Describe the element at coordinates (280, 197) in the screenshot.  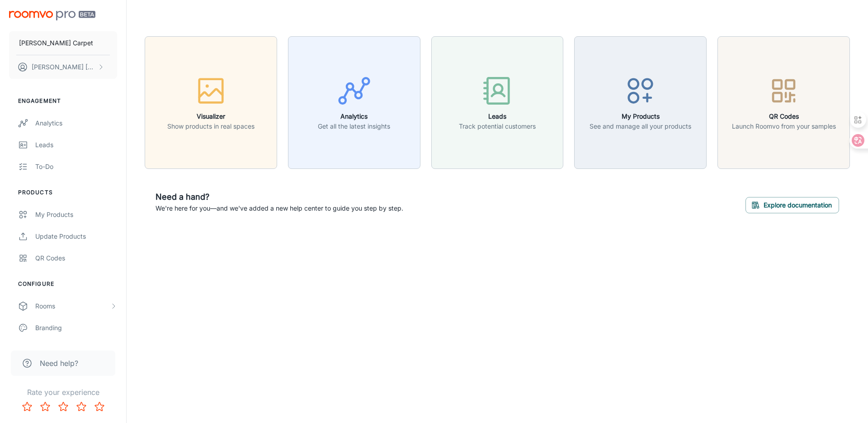
I see `h6: Need a hand?` at that location.